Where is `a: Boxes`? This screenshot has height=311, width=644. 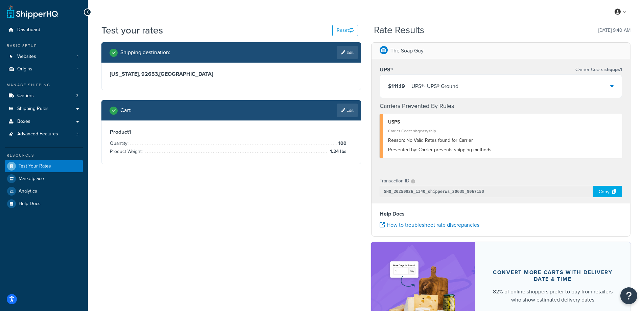
a: Boxes is located at coordinates (44, 122).